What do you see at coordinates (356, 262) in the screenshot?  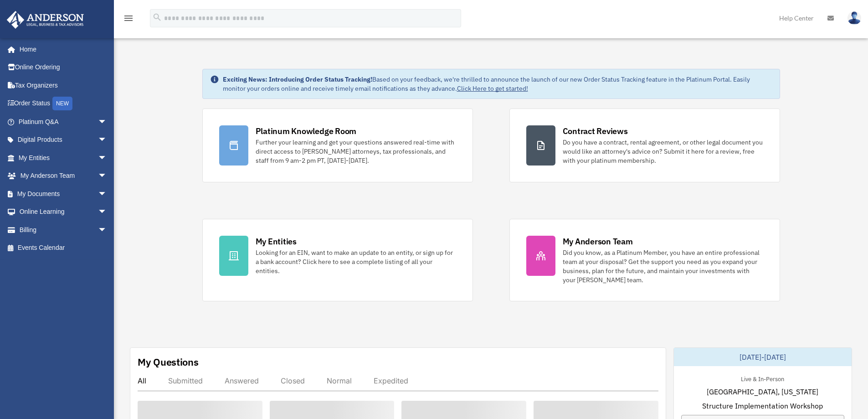 I see `div: Looking for an EIN, want to make an update to an entity, or sign up for a bank account? Click her...` at bounding box center [356, 262].